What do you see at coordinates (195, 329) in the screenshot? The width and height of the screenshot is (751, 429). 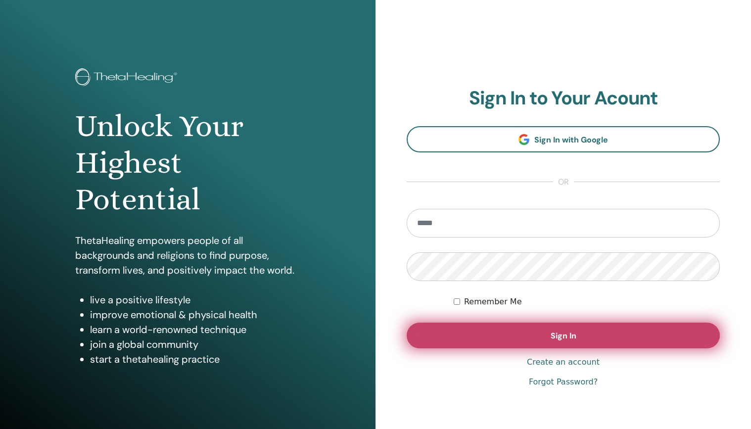 I see `li: learn a world-renowned technique` at bounding box center [195, 329].